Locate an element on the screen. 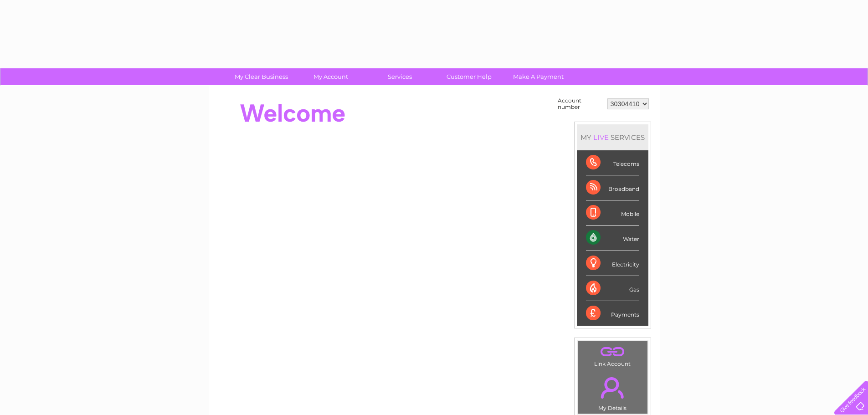 Image resolution: width=868 pixels, height=415 pixels. a: Make A Payment is located at coordinates (538, 77).